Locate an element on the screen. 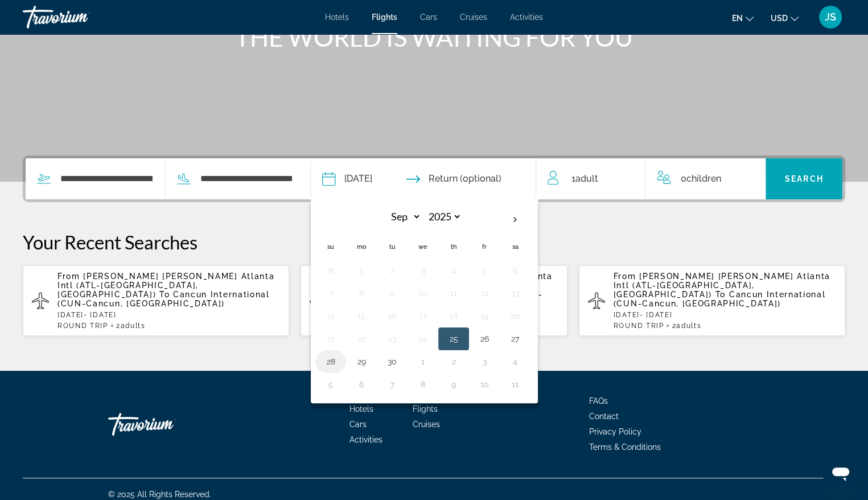 The height and width of the screenshot is (500, 868). select: Select year is located at coordinates (443, 216).